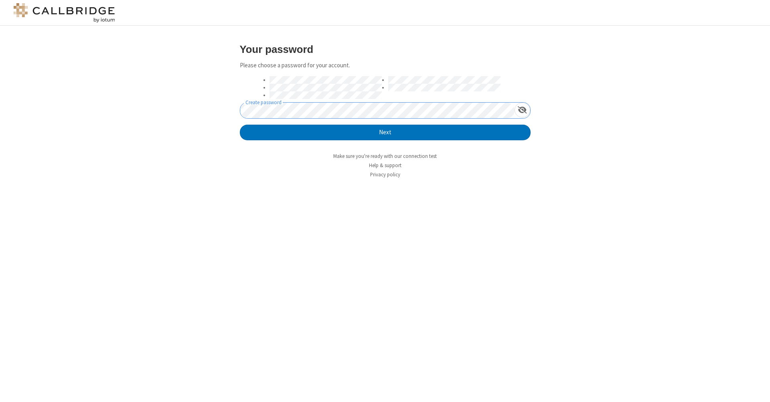 The width and height of the screenshot is (770, 402). What do you see at coordinates (64, 13) in the screenshot?
I see `img: logo@2x.png` at bounding box center [64, 13].